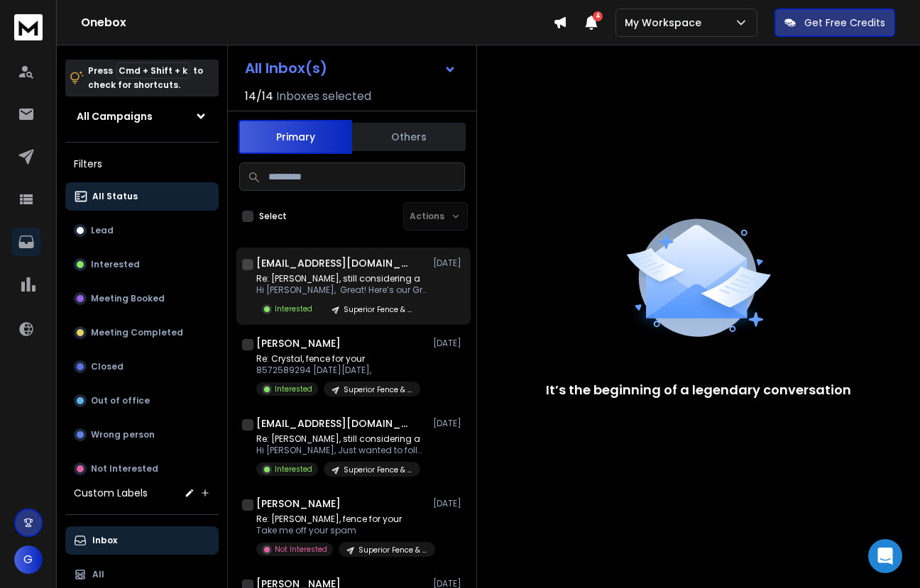  What do you see at coordinates (259, 97) in the screenshot?
I see `span: 14 / 14` at bounding box center [259, 97].